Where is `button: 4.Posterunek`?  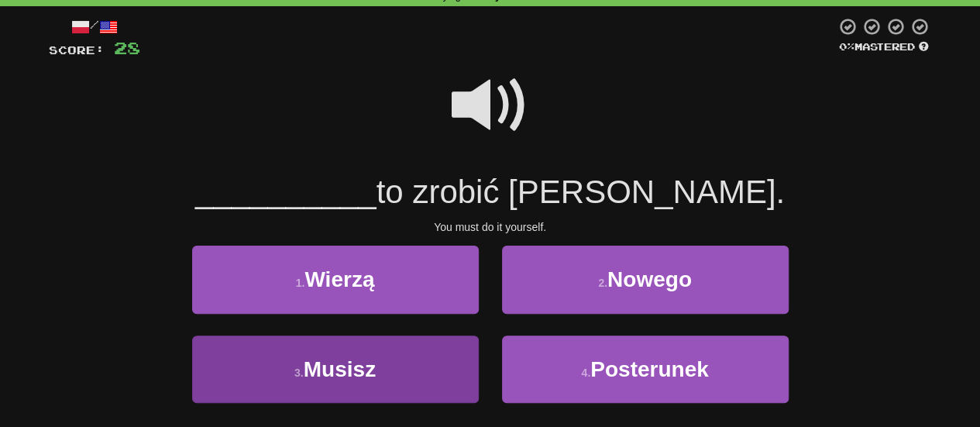 button: 4.Posterunek is located at coordinates (645, 369).